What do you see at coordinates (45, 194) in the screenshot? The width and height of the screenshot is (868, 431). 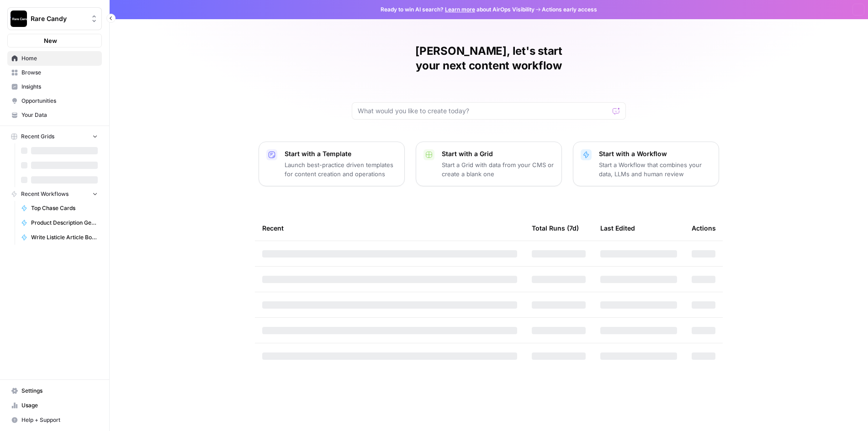 I see `span: Recent Workflows` at bounding box center [45, 194].